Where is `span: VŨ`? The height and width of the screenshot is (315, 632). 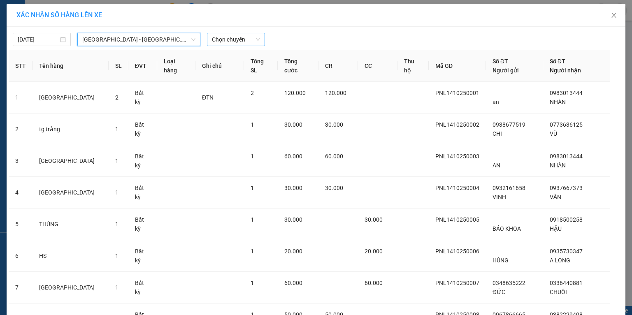 span: VŨ is located at coordinates (553, 134).